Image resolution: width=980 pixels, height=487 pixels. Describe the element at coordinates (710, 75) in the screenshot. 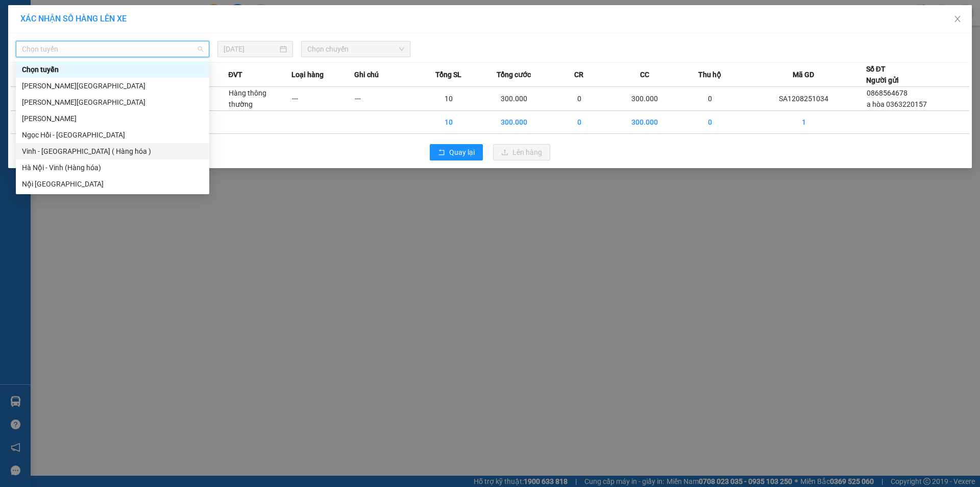

I see `span: Thu hộ` at that location.